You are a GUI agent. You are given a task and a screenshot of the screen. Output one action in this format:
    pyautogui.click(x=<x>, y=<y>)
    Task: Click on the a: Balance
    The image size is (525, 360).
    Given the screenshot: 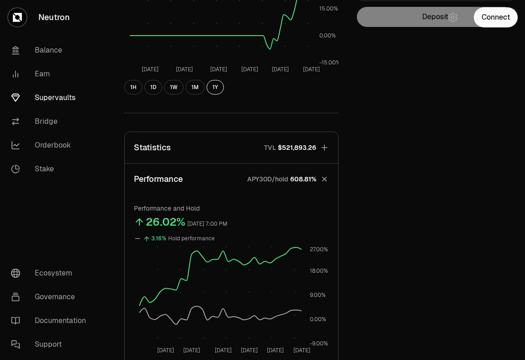 What is the action you would take?
    pyautogui.click(x=51, y=50)
    